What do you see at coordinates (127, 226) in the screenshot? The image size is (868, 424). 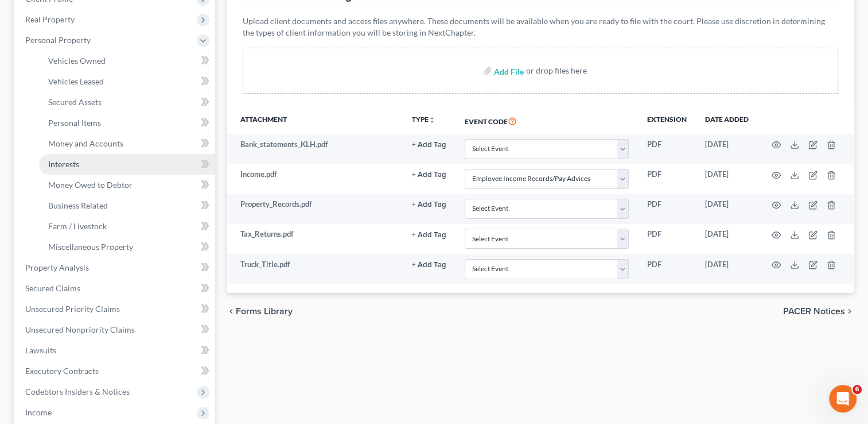 I see `a: Farm / Livestock` at bounding box center [127, 226].